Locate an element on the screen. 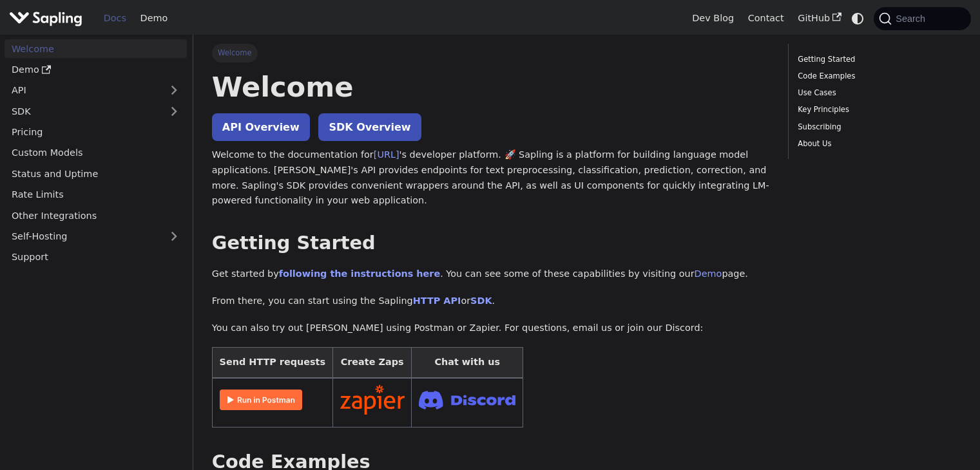 This screenshot has height=470, width=980. a: Welcome is located at coordinates (95, 48).